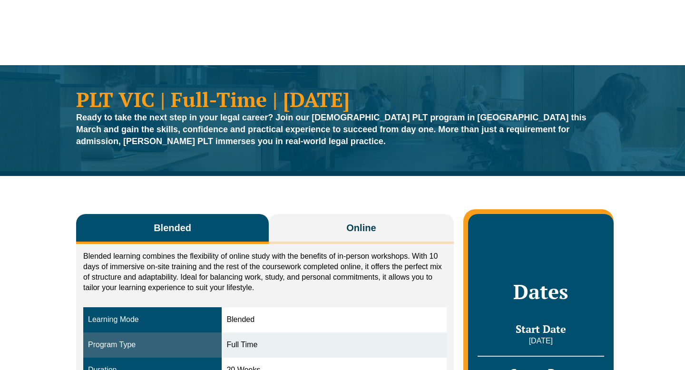 This screenshot has height=370, width=685. I want to click on span: Start Date, so click(541, 329).